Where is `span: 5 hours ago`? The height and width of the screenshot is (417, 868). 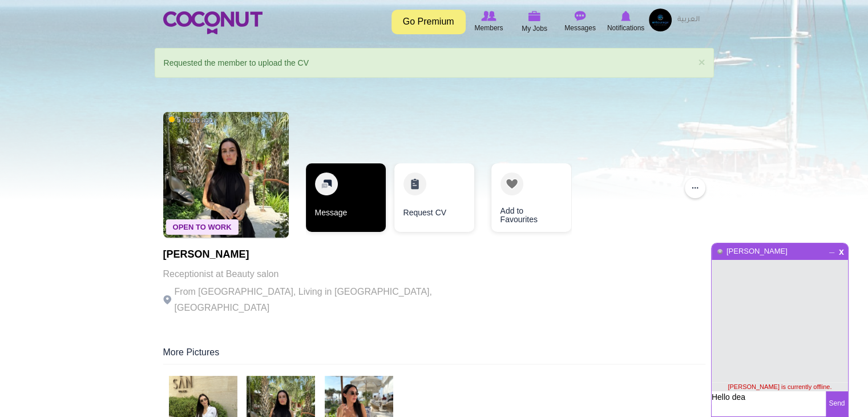 span: 5 hours ago is located at coordinates (191, 120).